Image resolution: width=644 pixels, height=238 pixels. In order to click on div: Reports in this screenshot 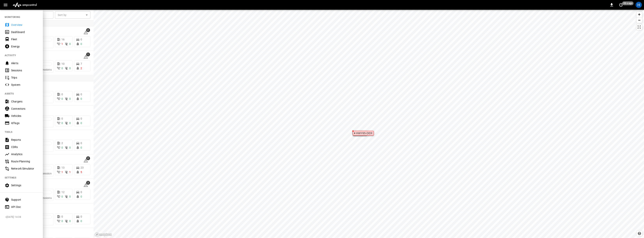, I will do `click(24, 140)`.